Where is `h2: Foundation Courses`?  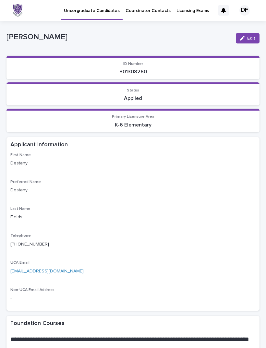
h2: Foundation Courses is located at coordinates (37, 324).